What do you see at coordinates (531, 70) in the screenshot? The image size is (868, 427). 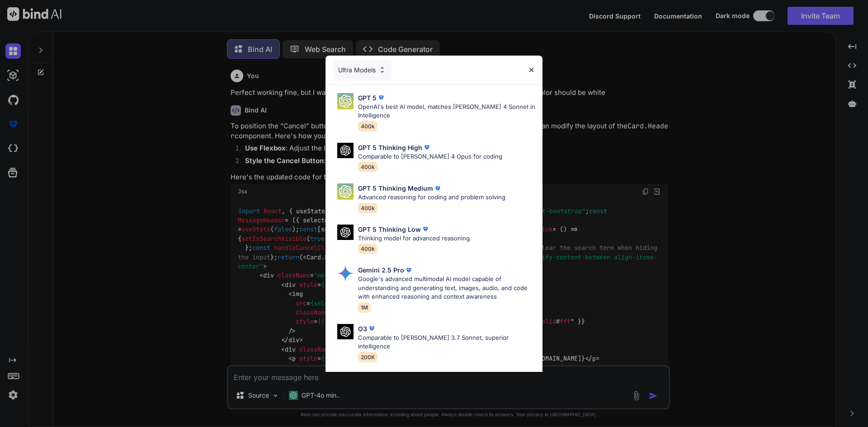 I see `img: close` at bounding box center [531, 70].